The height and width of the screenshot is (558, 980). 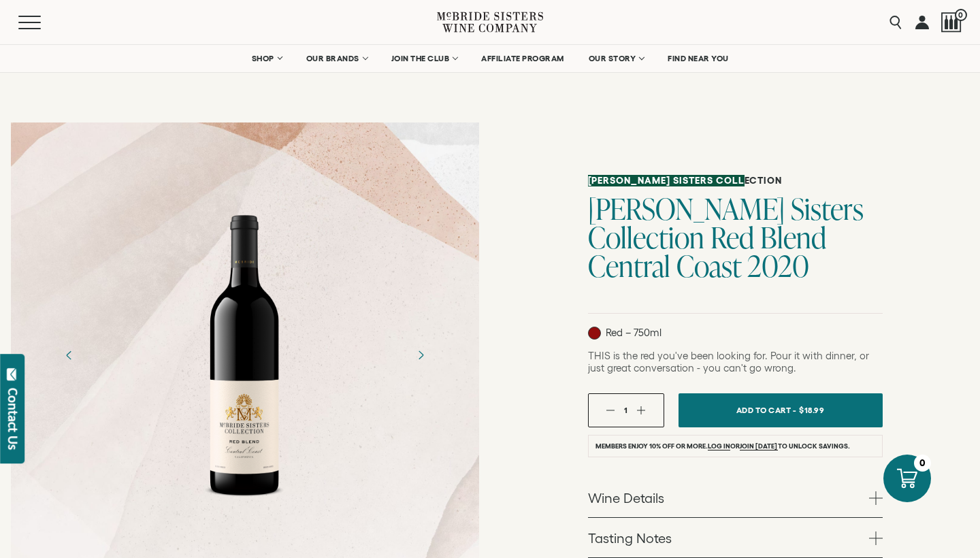 What do you see at coordinates (719, 447) in the screenshot?
I see `a: Log in` at bounding box center [719, 447].